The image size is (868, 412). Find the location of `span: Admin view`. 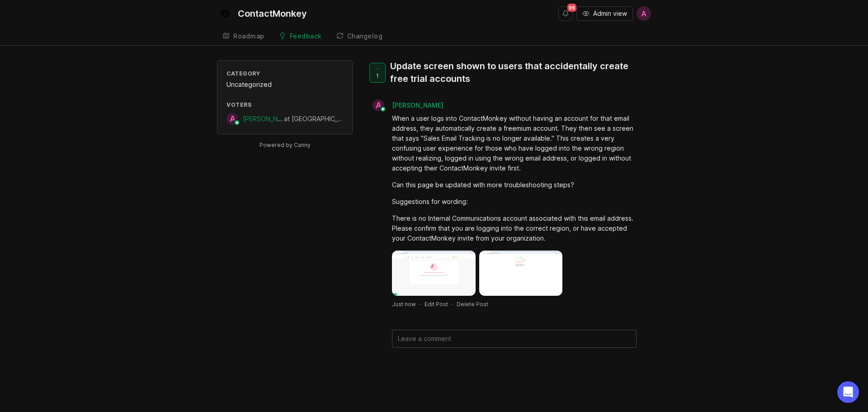

span: Admin view is located at coordinates (610, 14).